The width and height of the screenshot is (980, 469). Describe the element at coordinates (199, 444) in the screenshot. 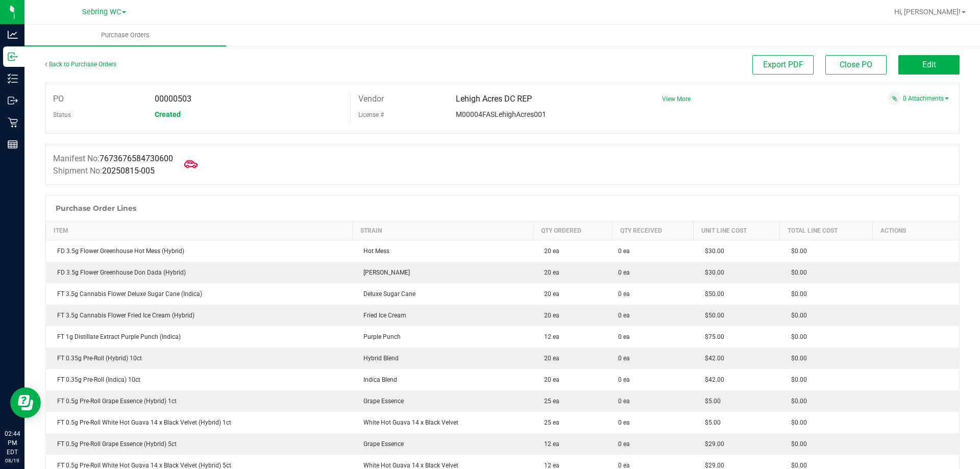

I see `div: FT 0.5g Pre-Roll Grape Essence (Hybrid) 5ct` at that location.